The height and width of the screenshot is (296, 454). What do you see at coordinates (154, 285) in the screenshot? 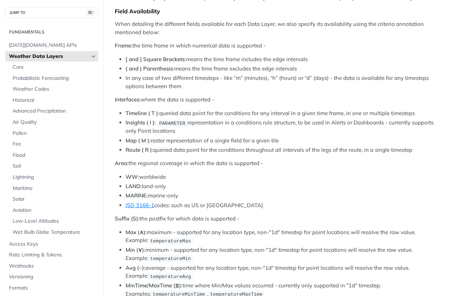
I see `strong: MinTime/MaxTime (⧖):` at bounding box center [154, 285].